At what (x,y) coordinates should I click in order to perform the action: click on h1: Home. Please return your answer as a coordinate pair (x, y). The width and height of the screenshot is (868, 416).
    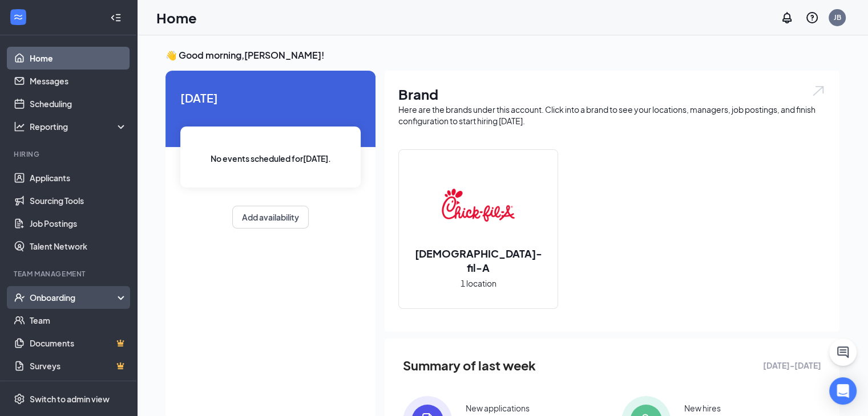
    Looking at the image, I should click on (177, 17).